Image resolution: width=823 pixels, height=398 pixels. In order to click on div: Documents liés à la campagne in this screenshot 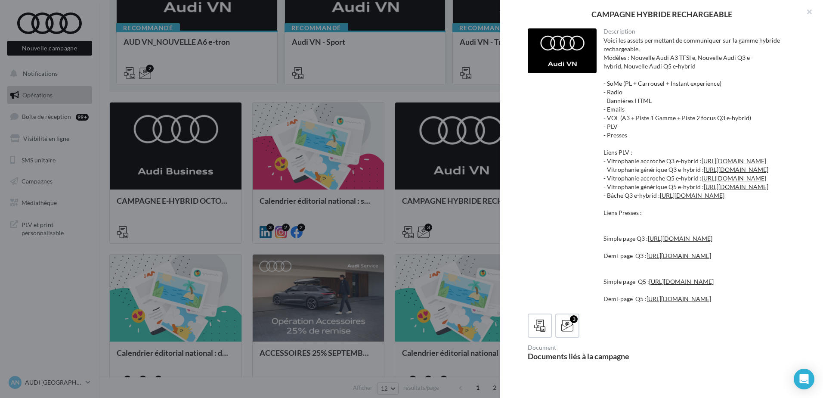, I will do `click(594, 356)`.